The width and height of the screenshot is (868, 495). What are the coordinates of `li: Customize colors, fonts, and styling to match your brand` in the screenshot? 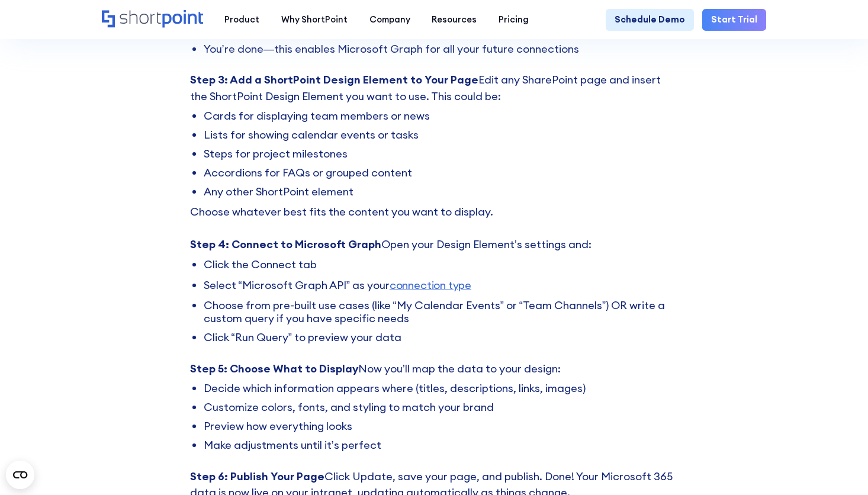 It's located at (442, 407).